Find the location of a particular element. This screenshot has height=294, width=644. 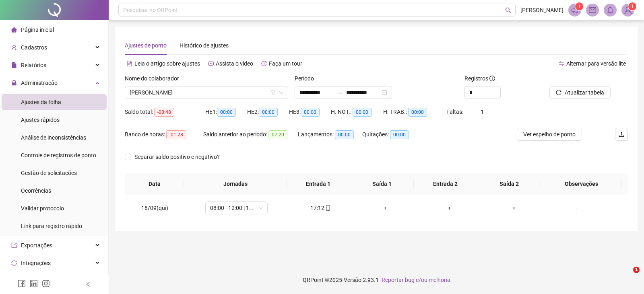

span: 18/09(qui) is located at coordinates (155, 208).